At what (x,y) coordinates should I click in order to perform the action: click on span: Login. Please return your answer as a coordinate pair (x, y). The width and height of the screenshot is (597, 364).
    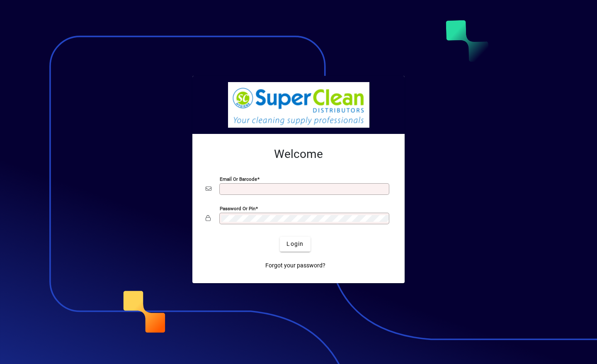
    Looking at the image, I should click on (295, 244).